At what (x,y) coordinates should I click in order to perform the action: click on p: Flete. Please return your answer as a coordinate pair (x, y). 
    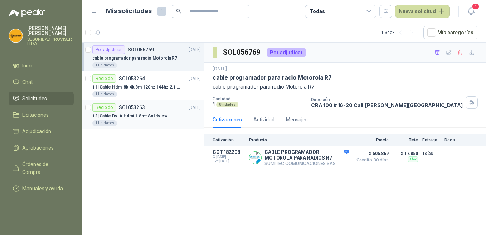
    Looking at the image, I should click on (405, 140).